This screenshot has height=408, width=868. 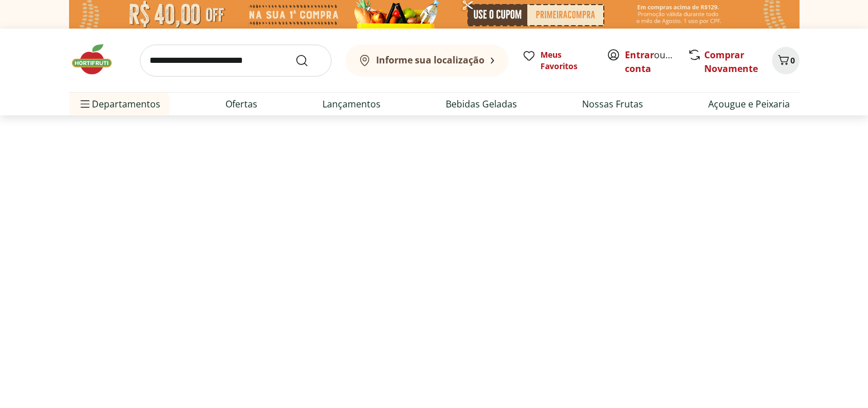 What do you see at coordinates (558, 61) in the screenshot?
I see `a: Meus Favoritos` at bounding box center [558, 61].